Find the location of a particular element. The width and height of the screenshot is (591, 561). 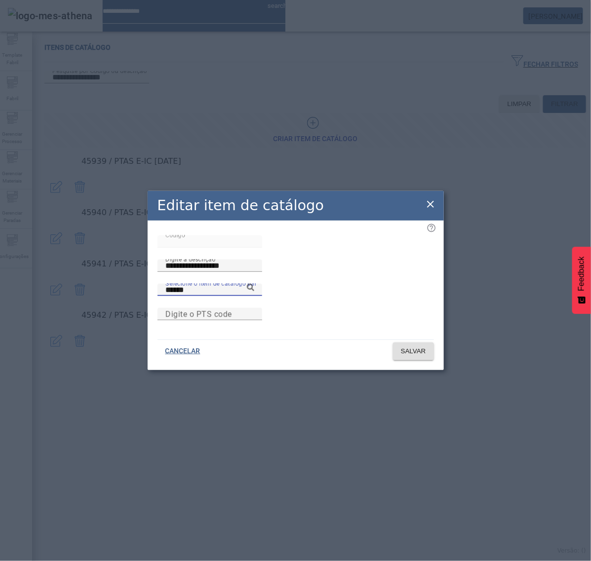

span: Feedback is located at coordinates (582, 274).